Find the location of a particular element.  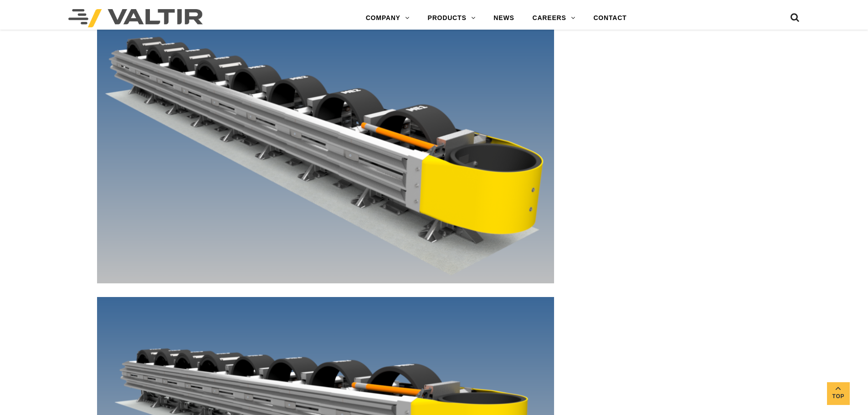

span: Top is located at coordinates (838, 397).